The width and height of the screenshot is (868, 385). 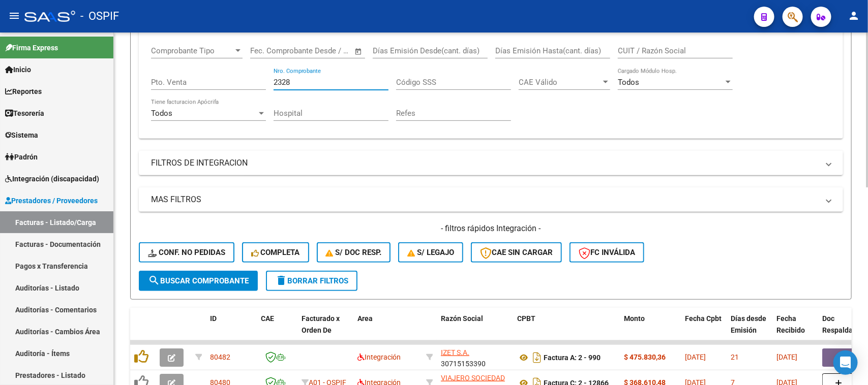 What do you see at coordinates (485, 200) in the screenshot?
I see `mat-panel-title: MAS FILTROS` at bounding box center [485, 200].